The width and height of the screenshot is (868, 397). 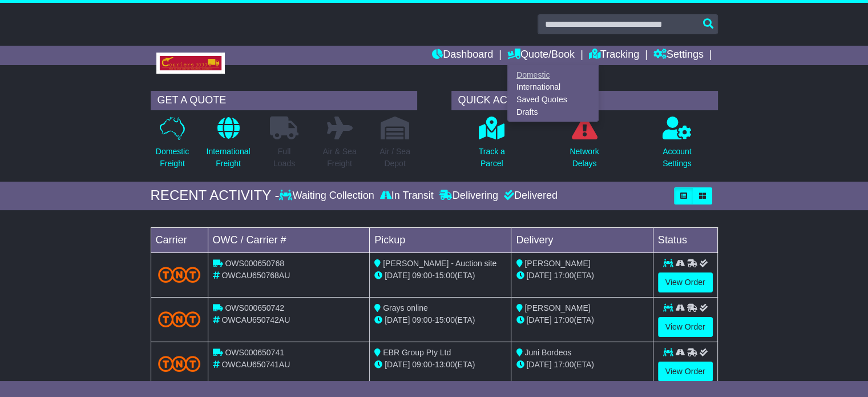 I want to click on span: OWCAU650741AU, so click(x=256, y=365).